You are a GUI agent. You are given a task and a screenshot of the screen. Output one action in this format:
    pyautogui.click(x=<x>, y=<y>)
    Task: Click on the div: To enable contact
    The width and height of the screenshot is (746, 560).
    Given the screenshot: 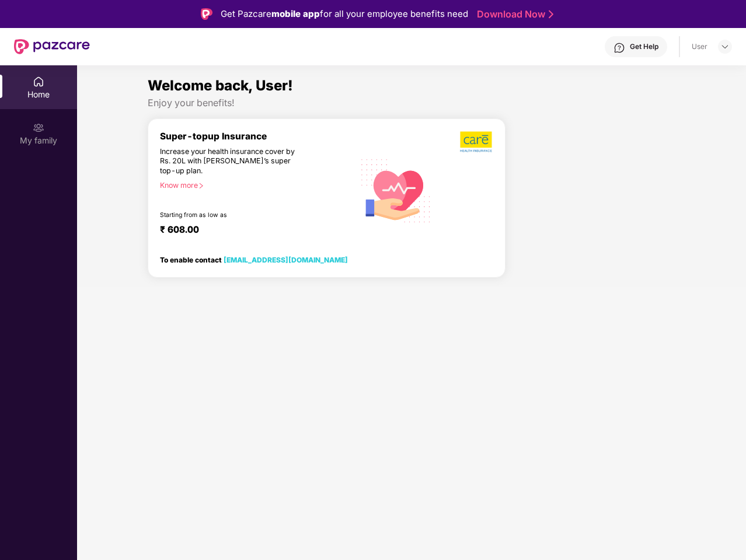 What is the action you would take?
    pyautogui.click(x=254, y=260)
    